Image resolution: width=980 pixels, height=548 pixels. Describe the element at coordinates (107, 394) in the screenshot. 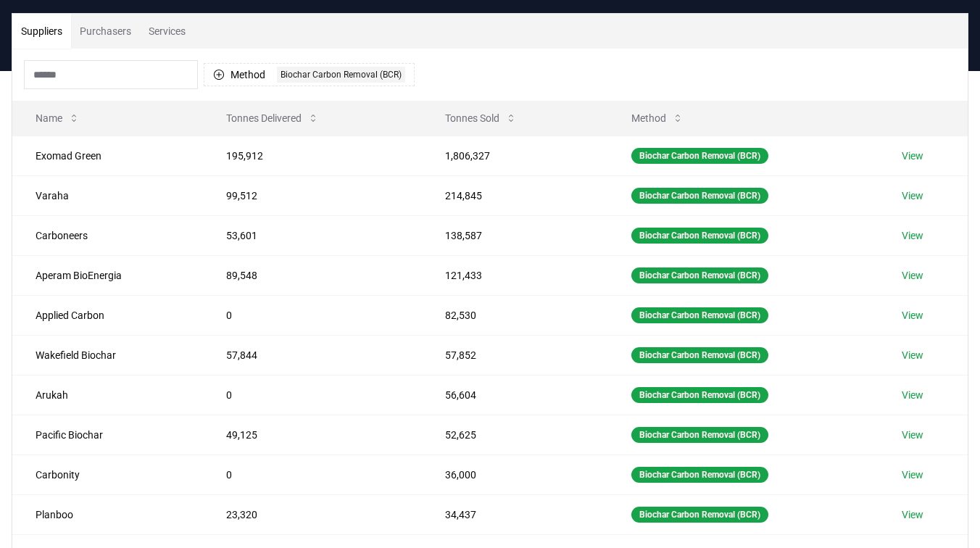

I see `td: Arukah` at that location.